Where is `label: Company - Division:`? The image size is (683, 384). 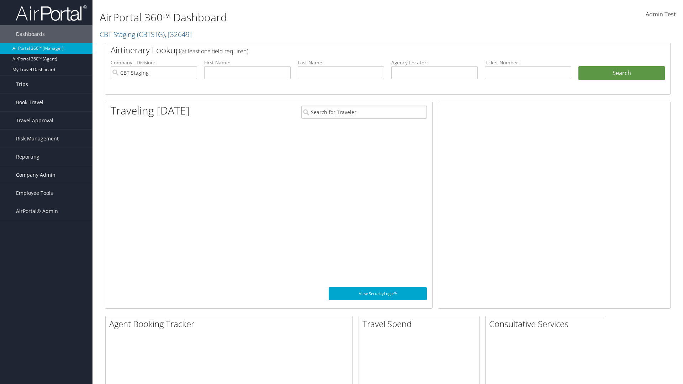
label: Company - Division: is located at coordinates (154, 63).